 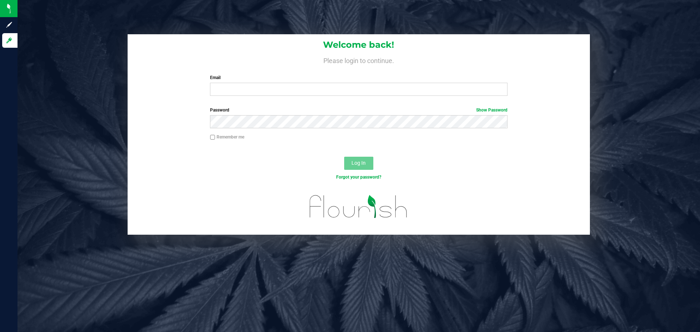 I want to click on h1: Welcome back!, so click(x=359, y=45).